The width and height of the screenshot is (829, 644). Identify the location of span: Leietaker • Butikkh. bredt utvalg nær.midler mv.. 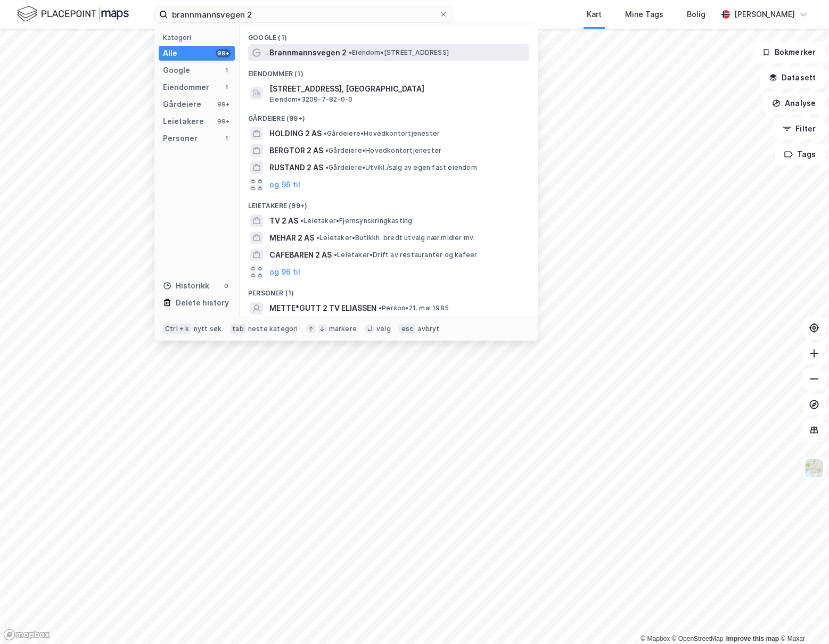
(396, 238).